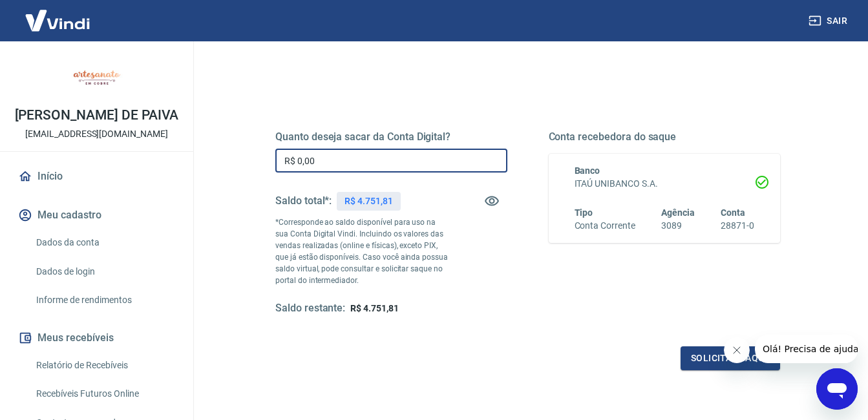 The height and width of the screenshot is (420, 868). Describe the element at coordinates (96, 216) in the screenshot. I see `button: Meu cadastro` at that location.